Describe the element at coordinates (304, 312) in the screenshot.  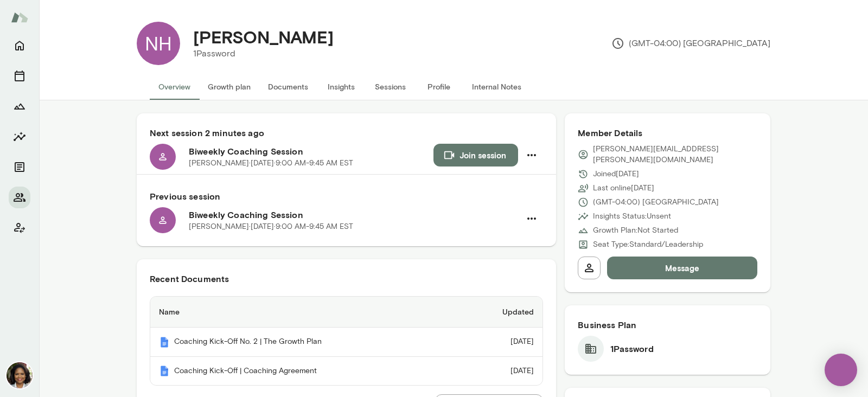
I see `th: Name` at that location.